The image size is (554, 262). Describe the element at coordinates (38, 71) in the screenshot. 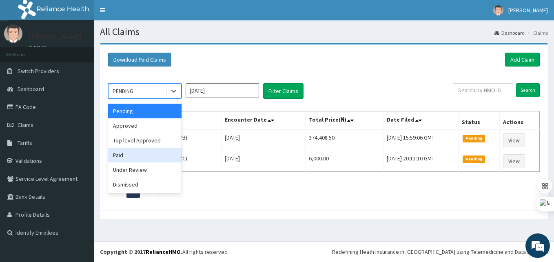

I see `span: Switch Providers` at that location.